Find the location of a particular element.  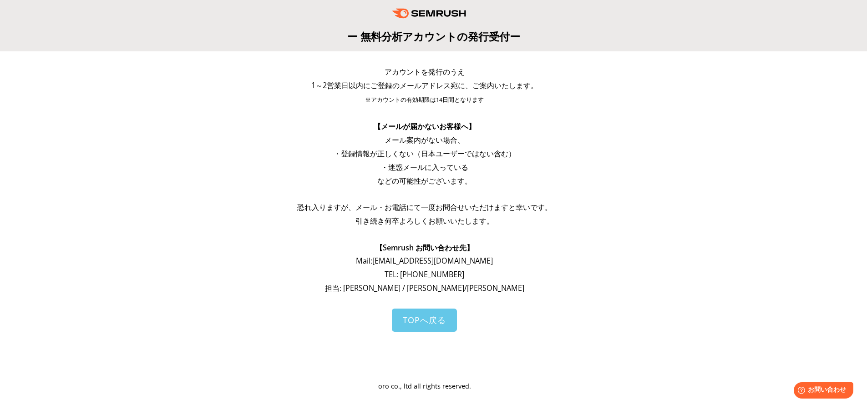

span: ・登録情報が正しくない（日本ユーザーではない含む） is located at coordinates (424, 154).